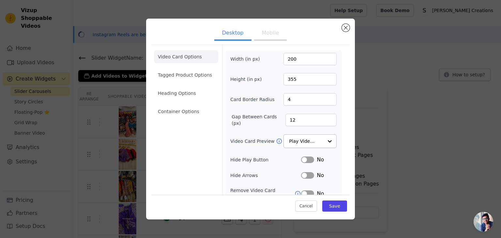  Describe the element at coordinates (186, 75) in the screenshot. I see `li: Tagged Product Options` at that location.